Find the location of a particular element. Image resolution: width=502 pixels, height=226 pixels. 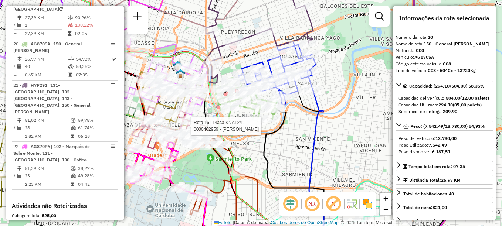

a: Distância Total:26,97 KM is located at coordinates (444, 180).